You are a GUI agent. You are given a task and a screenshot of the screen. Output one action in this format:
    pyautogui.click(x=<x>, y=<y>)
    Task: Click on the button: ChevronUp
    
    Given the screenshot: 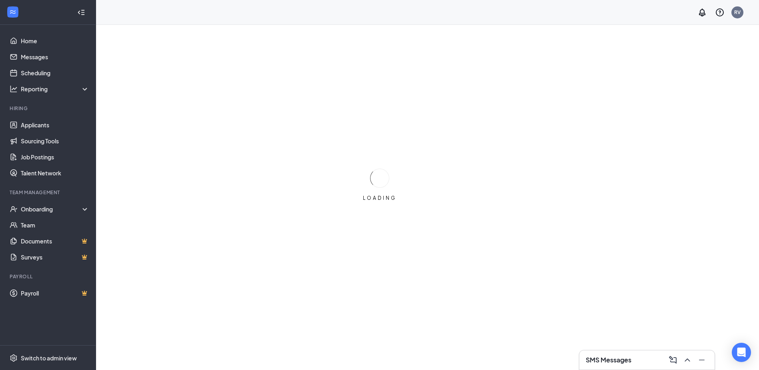 What is the action you would take?
    pyautogui.click(x=688, y=360)
    